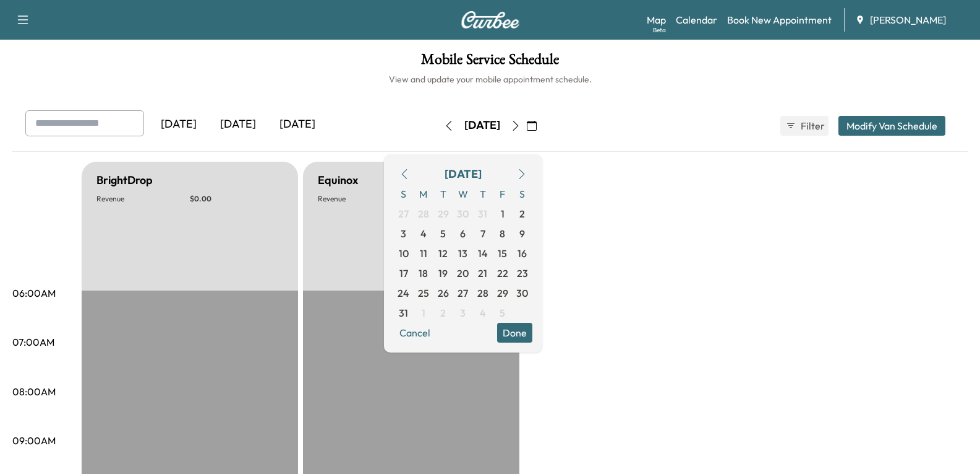 The width and height of the screenshot is (980, 474). Describe the element at coordinates (443, 273) in the screenshot. I see `span: 19` at that location.